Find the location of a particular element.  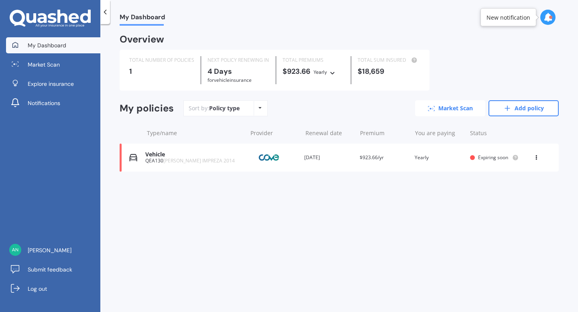

div: Type/name is located at coordinates (195, 133).